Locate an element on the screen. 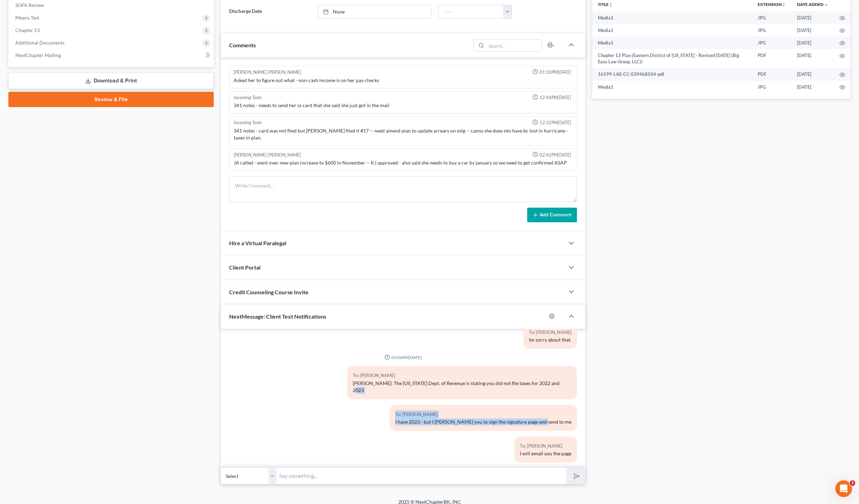  td: 16199-LAE-CC-039468504-pdf is located at coordinates (672, 75).